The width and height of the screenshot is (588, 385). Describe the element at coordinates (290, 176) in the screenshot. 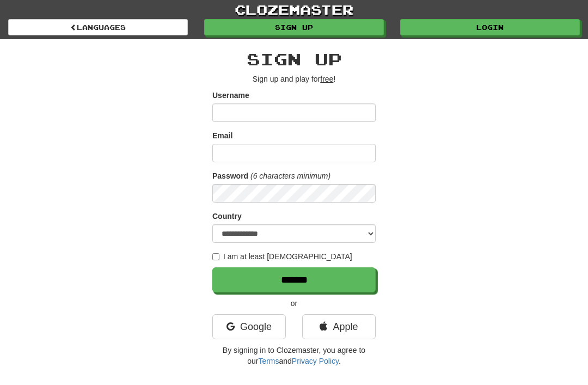

I see `em: (6 characters minimum)` at that location.